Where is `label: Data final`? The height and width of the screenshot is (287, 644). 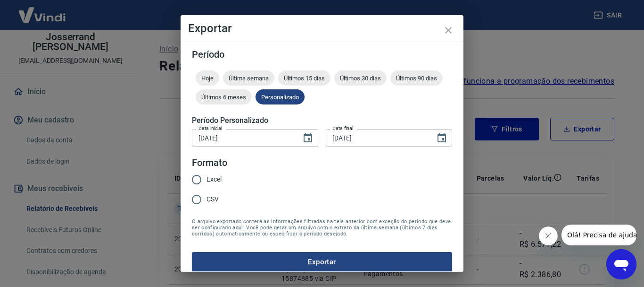
label: Data final is located at coordinates (343, 128).